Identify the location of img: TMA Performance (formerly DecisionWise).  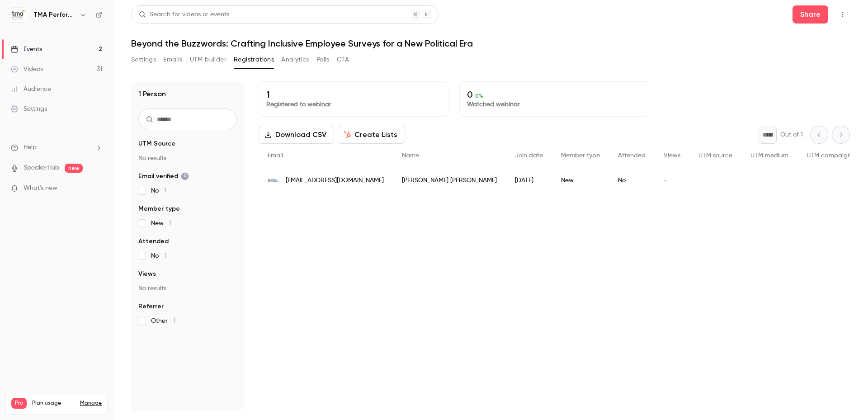
(19, 15).